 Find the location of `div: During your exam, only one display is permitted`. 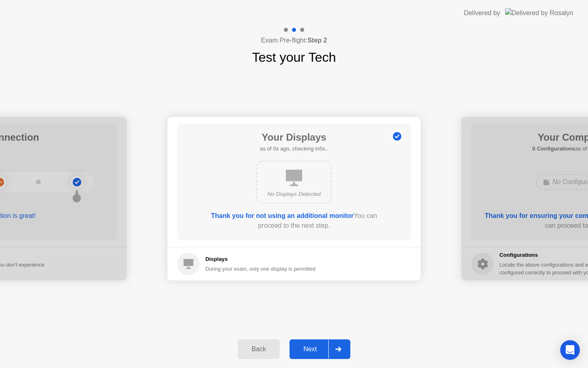

div: During your exam, only one display is permitted is located at coordinates (260, 269).